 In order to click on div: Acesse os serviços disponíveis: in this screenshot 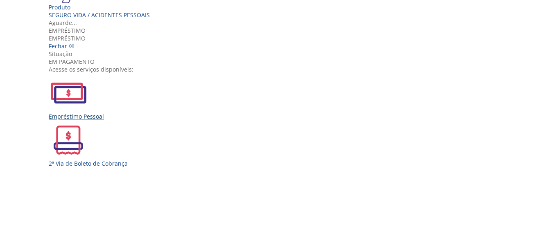, I will do `click(280, 69)`.